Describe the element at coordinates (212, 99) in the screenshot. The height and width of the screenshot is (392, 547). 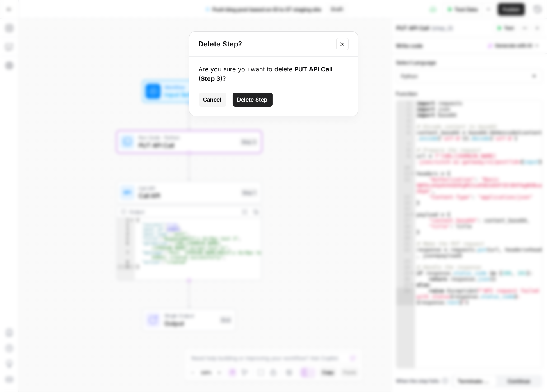
I see `button: Cancel` at that location.